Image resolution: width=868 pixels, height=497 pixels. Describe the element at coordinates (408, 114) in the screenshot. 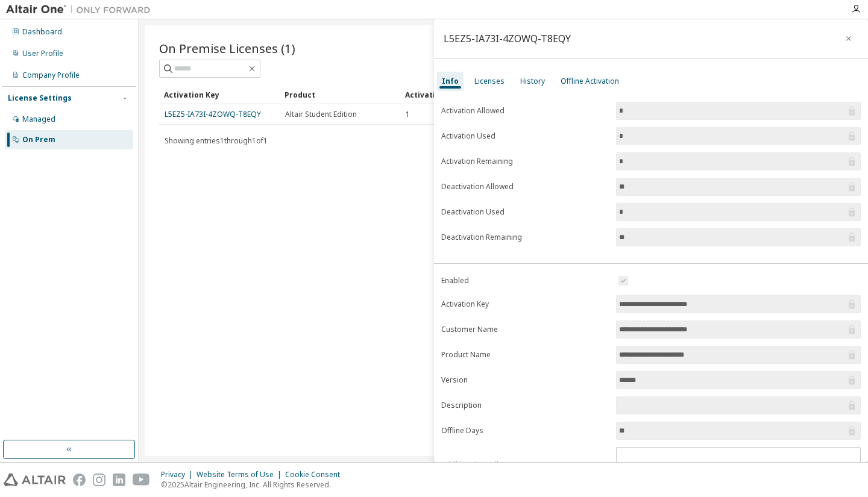

I see `span: 1` at that location.